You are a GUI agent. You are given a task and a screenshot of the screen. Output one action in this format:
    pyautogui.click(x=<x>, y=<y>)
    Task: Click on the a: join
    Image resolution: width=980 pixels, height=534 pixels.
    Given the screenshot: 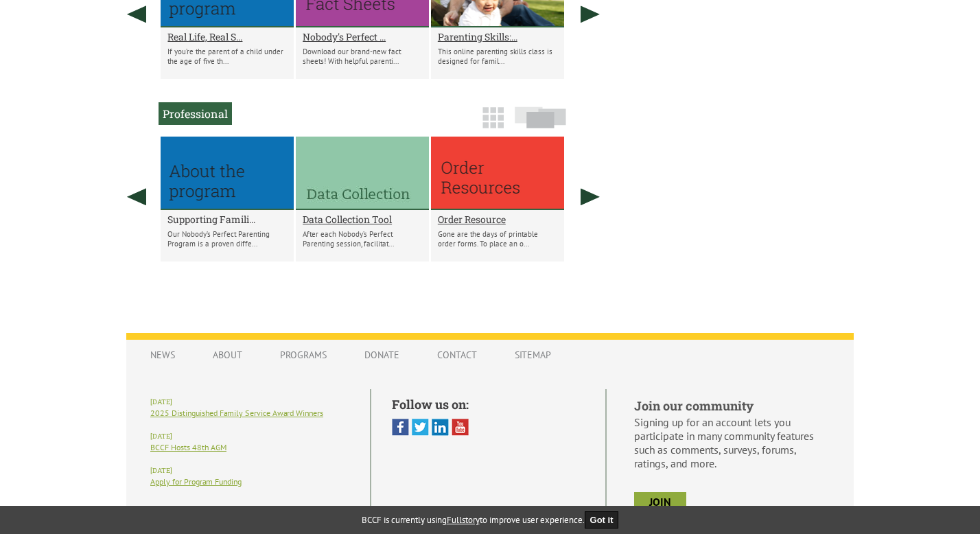 What is the action you would take?
    pyautogui.click(x=660, y=502)
    